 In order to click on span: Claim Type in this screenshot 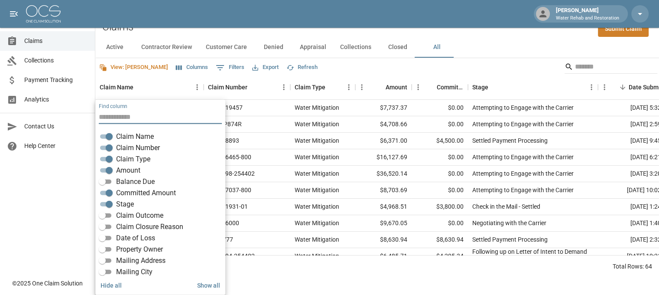, I will do `click(133, 159)`.